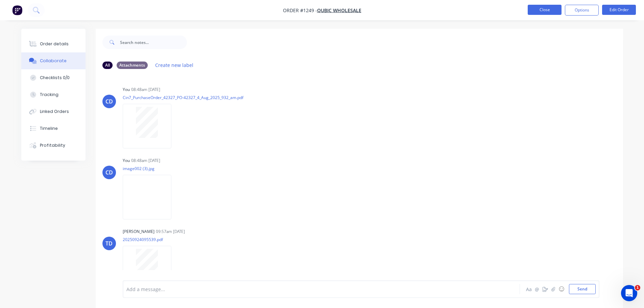 This screenshot has height=308, width=644. What do you see at coordinates (52, 146) in the screenshot?
I see `div: Profitability` at bounding box center [52, 146].